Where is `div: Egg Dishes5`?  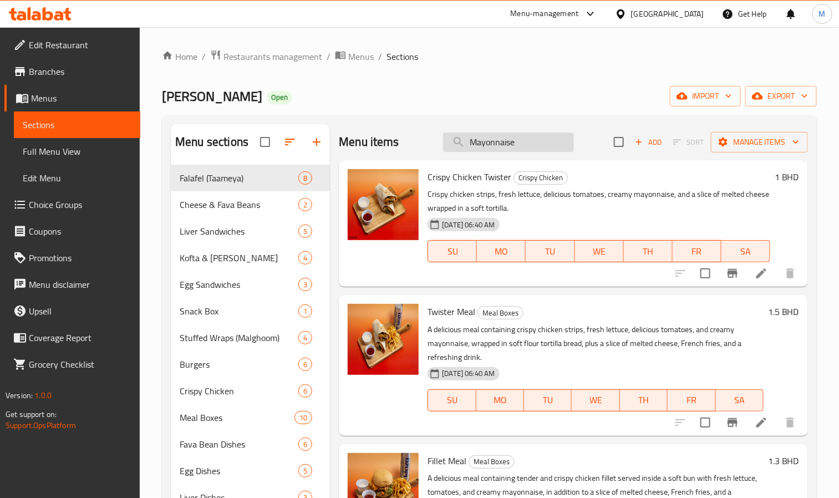
div: Egg Dishes5 is located at coordinates (250, 471).